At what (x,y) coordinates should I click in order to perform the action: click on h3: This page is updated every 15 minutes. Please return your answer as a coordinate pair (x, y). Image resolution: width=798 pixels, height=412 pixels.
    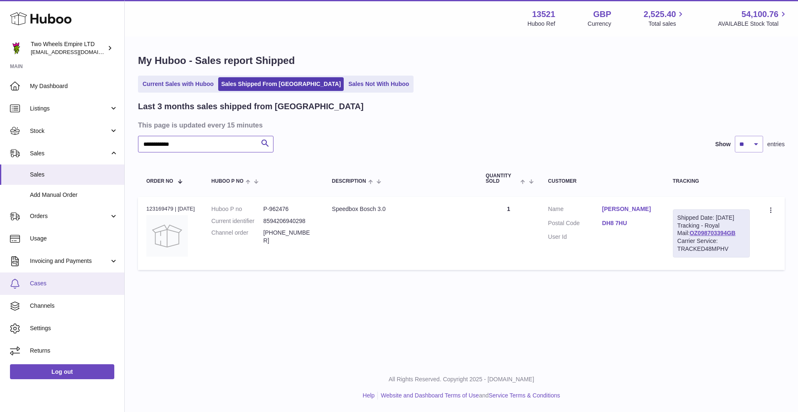
    Looking at the image, I should click on (460, 125).